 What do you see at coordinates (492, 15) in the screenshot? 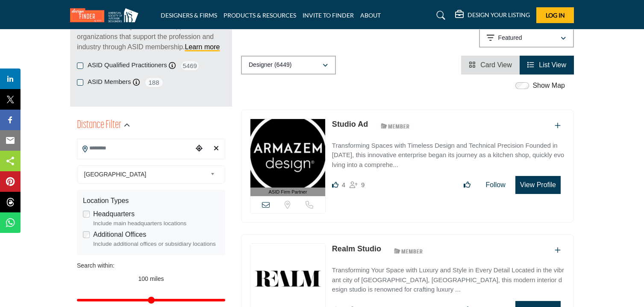
I see `div: DESIGN YOUR LISTING` at bounding box center [492, 15].